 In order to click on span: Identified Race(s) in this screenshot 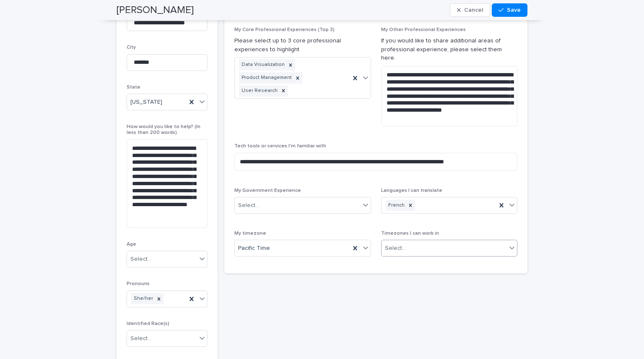, I will do `click(148, 323)`.